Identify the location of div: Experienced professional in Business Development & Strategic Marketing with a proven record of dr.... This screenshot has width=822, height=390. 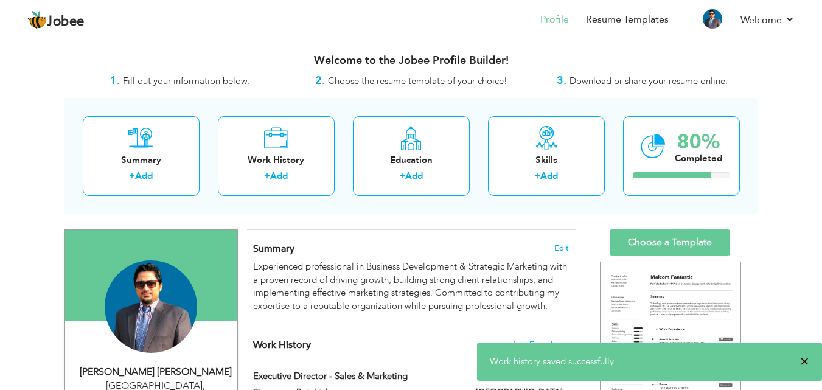
(411, 287).